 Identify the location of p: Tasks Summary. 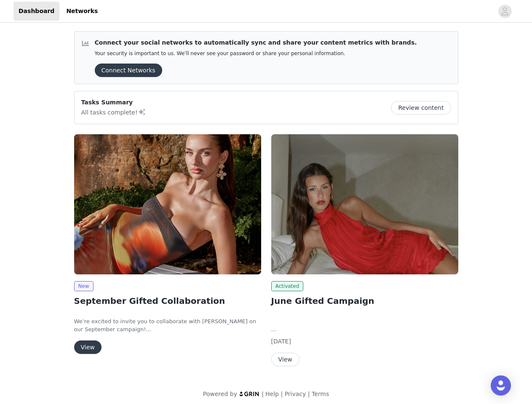
(114, 102).